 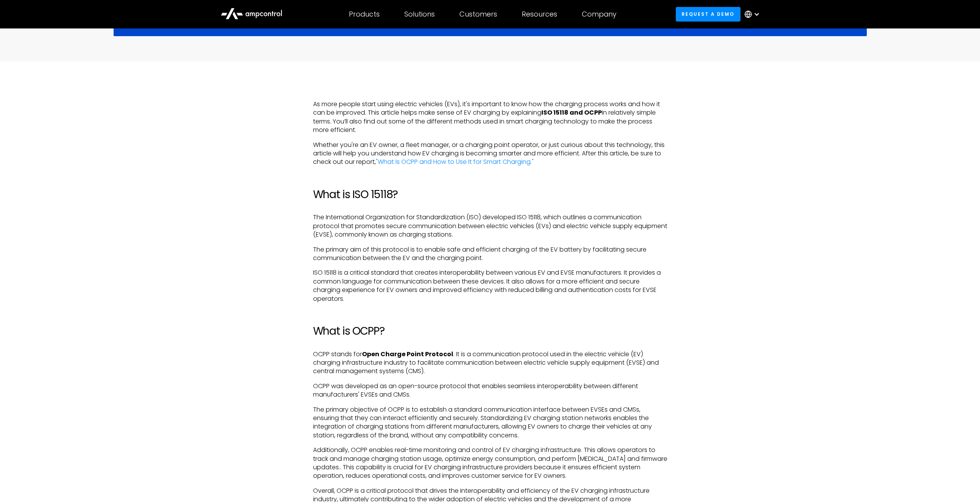 What do you see at coordinates (490, 464) in the screenshot?
I see `p: Additionally, OCPP enables real-time monitoring and control of EV charging infrastructure. This a...` at bounding box center [490, 464].